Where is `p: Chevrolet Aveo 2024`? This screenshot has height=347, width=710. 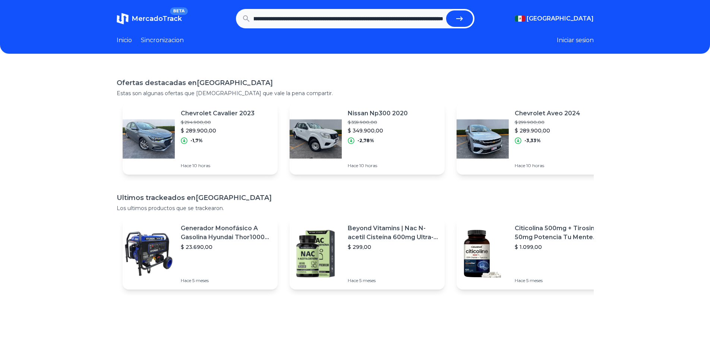
p: Chevrolet Aveo 2024 is located at coordinates (547, 113).